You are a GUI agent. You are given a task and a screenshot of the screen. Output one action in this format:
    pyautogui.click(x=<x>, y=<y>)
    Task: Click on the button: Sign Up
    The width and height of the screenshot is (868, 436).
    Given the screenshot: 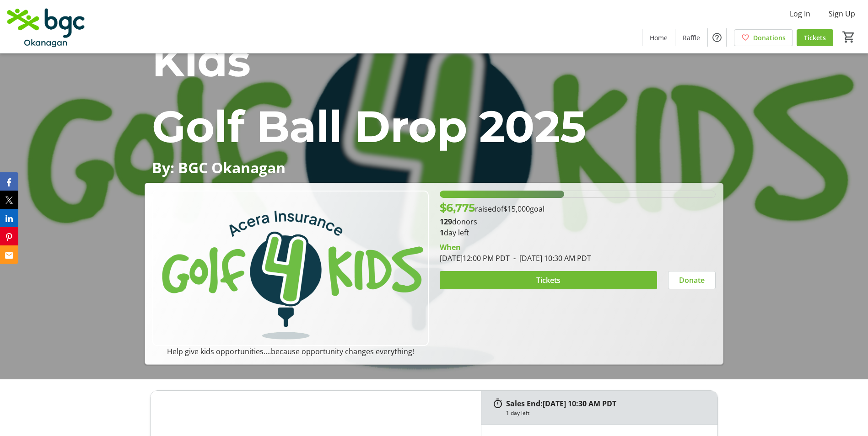 What is the action you would take?
    pyautogui.click(x=842, y=14)
    